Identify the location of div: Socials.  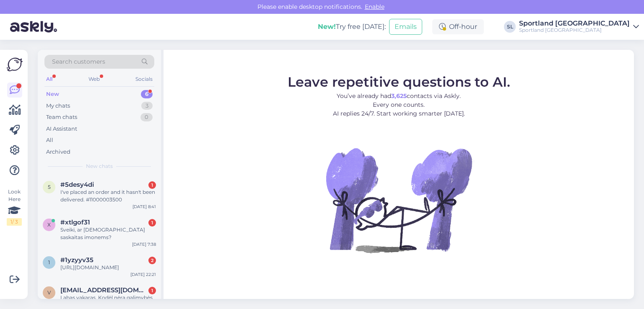
(144, 79).